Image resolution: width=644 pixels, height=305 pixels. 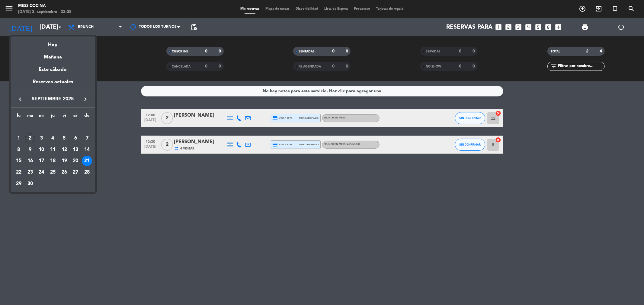 I want to click on div: 9, so click(x=30, y=150).